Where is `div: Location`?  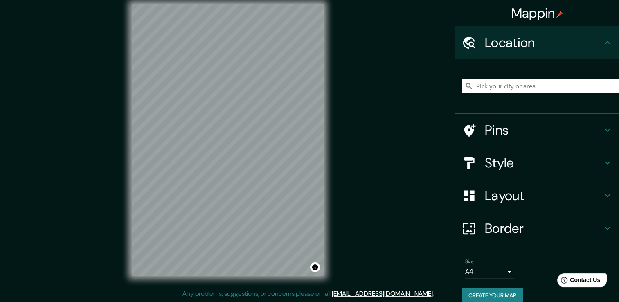 div: Location is located at coordinates (537, 43).